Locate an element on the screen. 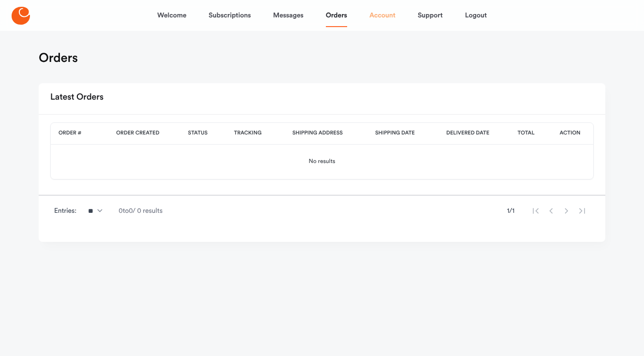 Image resolution: width=644 pixels, height=356 pixels. th: Order Created is located at coordinates (137, 133).